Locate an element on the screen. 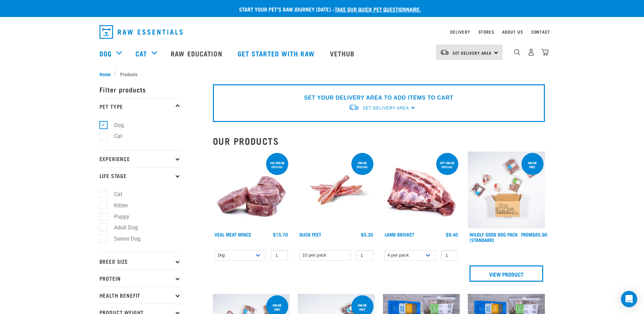 The width and height of the screenshot is (644, 314). p: SET YOUR DELIVERY AREA TO ADD ITEMS TO CART is located at coordinates (378, 98).